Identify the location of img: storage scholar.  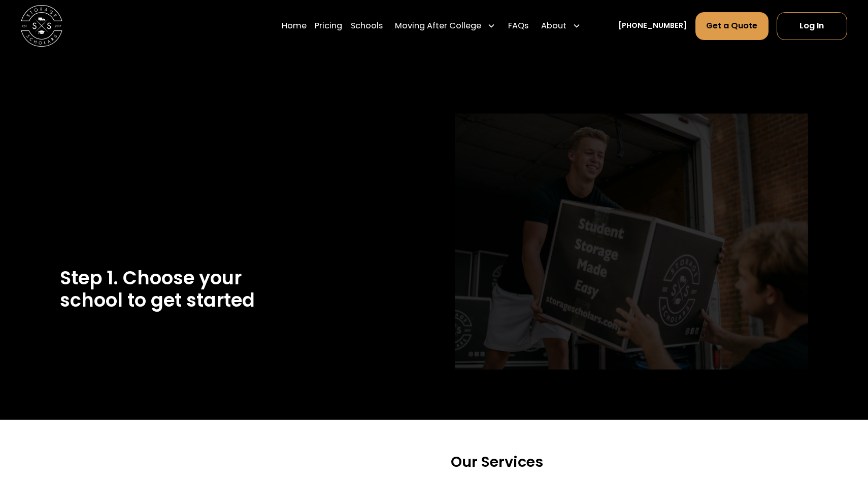
(631, 248).